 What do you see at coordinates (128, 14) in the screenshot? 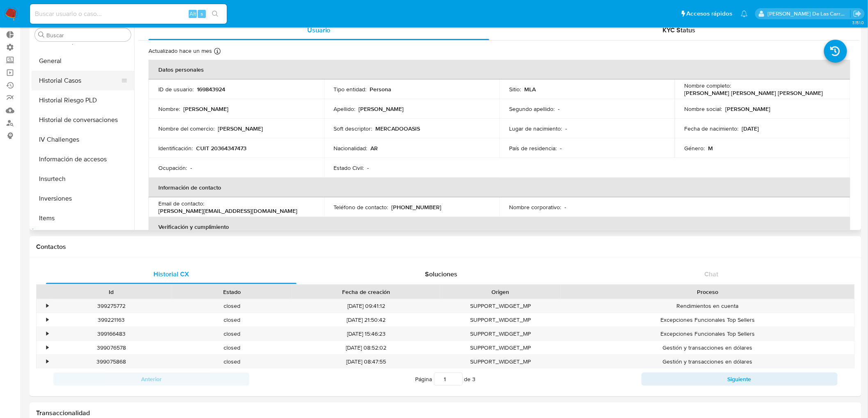
I see `input: Buscar usuario o caso...` at bounding box center [128, 14].